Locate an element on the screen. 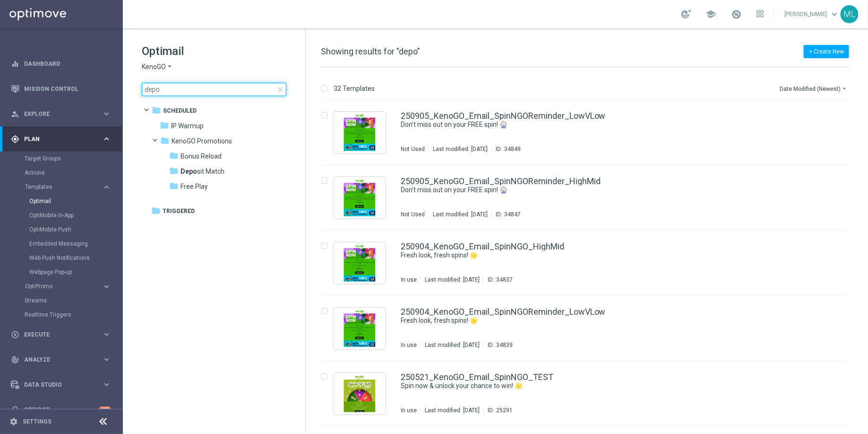  div: Templates keyboard_arrow_right is located at coordinates (68, 187).